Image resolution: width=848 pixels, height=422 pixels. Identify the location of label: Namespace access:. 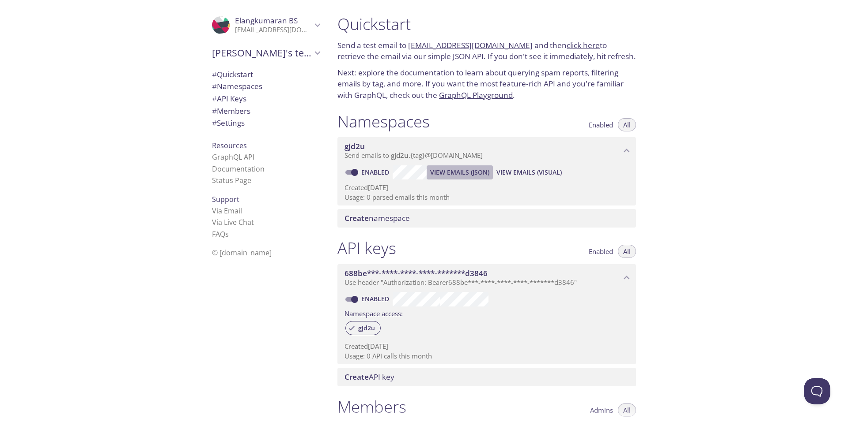
(373, 313).